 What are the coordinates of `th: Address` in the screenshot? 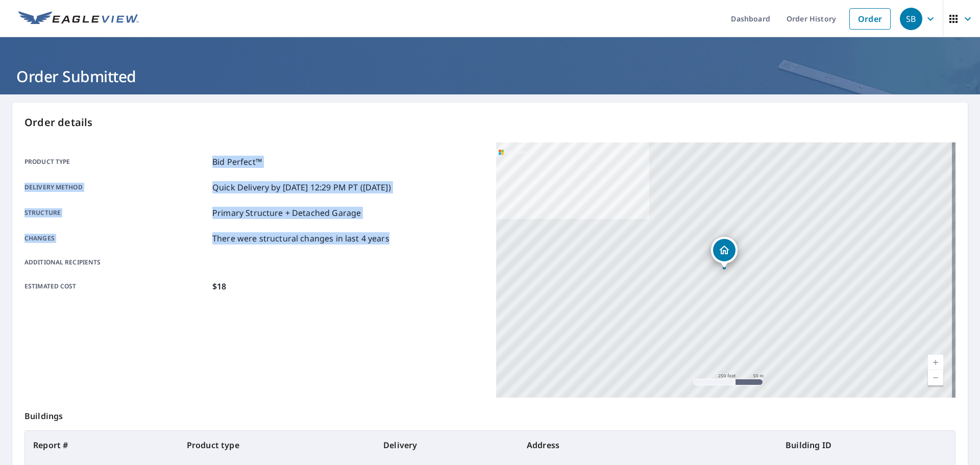 It's located at (648, 445).